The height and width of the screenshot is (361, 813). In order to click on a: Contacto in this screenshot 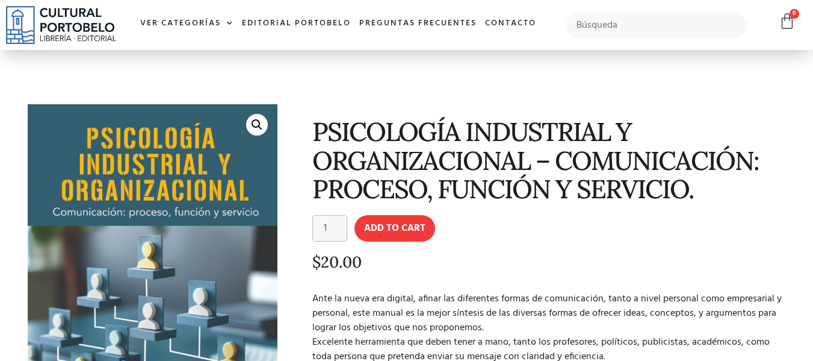, I will do `click(511, 23)`.